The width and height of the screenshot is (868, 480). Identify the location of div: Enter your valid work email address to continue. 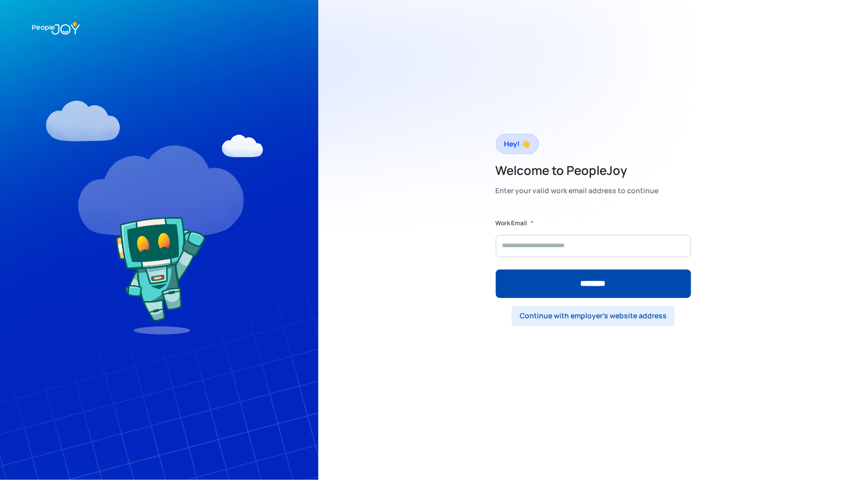
(577, 191).